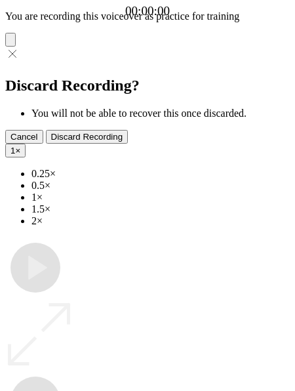 The height and width of the screenshot is (391, 295). I want to click on li: 1.5×, so click(161, 209).